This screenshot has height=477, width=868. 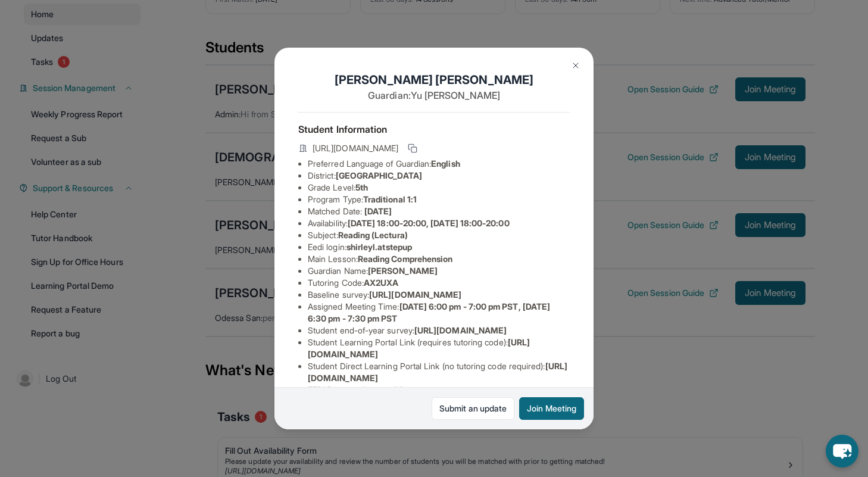 I want to click on span: 5th, so click(x=362, y=187).